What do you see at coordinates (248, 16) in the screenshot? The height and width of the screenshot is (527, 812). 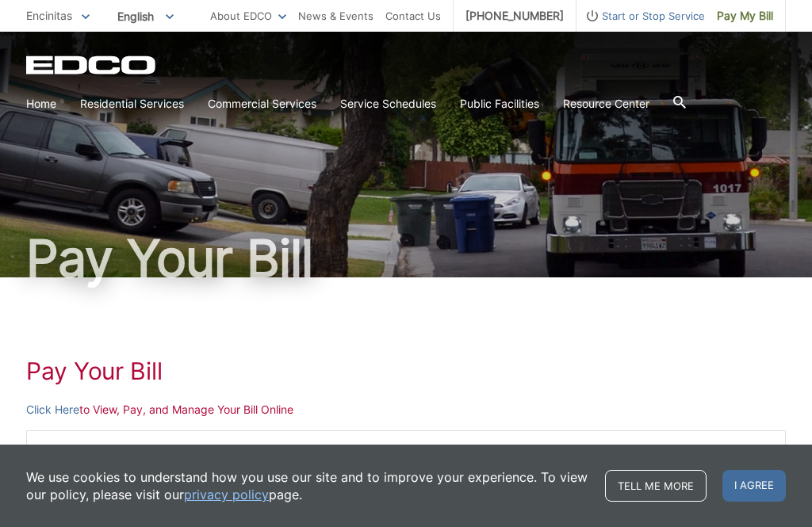 I see `a: About EDCO` at bounding box center [248, 16].